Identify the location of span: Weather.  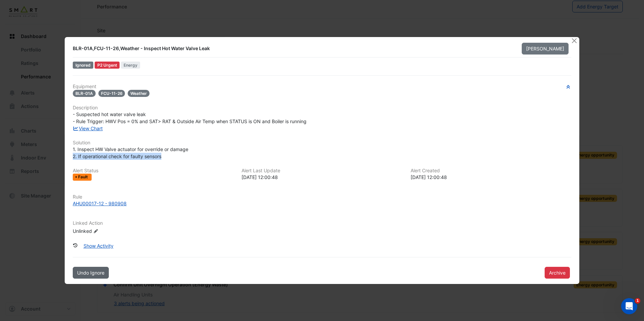
(139, 93).